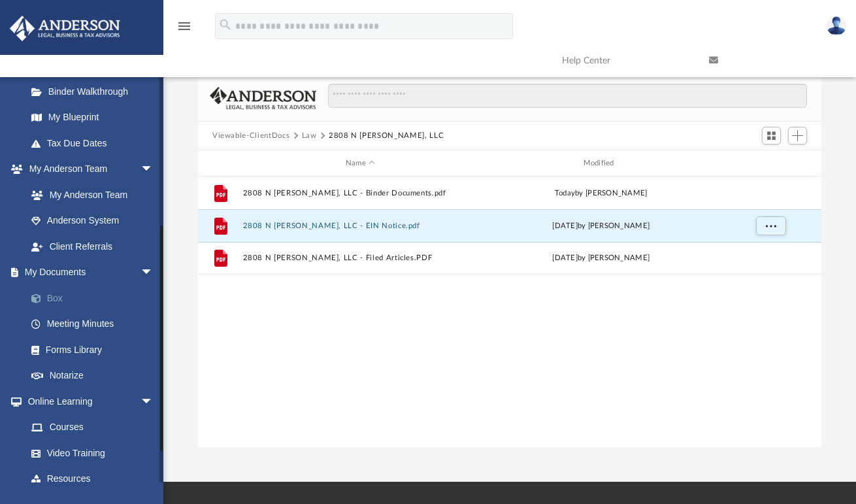 The image size is (856, 504). What do you see at coordinates (92, 246) in the screenshot?
I see `a: Client Referrals` at bounding box center [92, 246].